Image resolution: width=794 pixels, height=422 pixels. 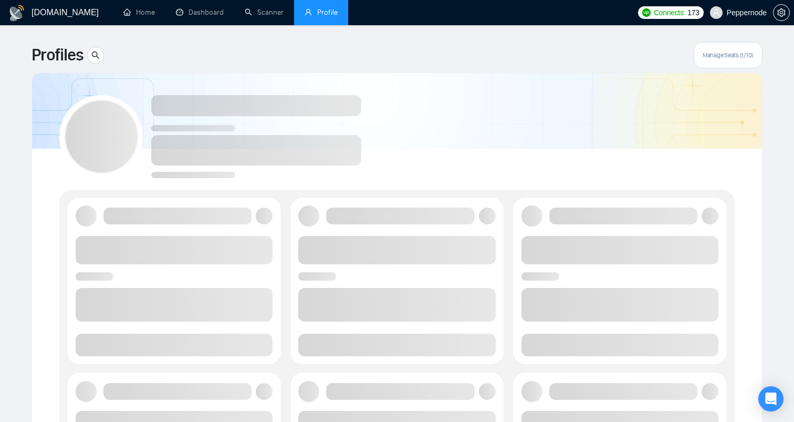 What do you see at coordinates (782, 13) in the screenshot?
I see `span: setting` at bounding box center [782, 13].